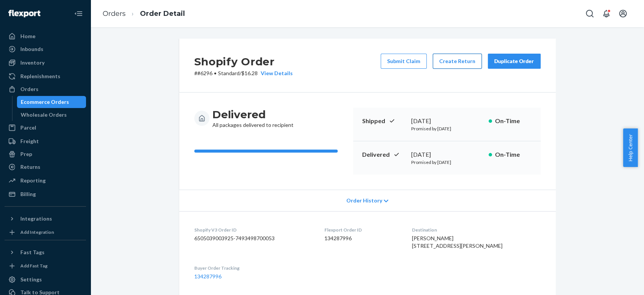  Describe the element at coordinates (45, 253) in the screenshot. I see `button: Fast Tags` at that location.